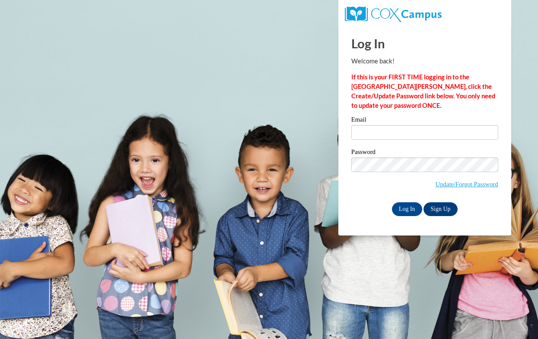 The width and height of the screenshot is (538, 339). I want to click on h1: Log In, so click(425, 43).